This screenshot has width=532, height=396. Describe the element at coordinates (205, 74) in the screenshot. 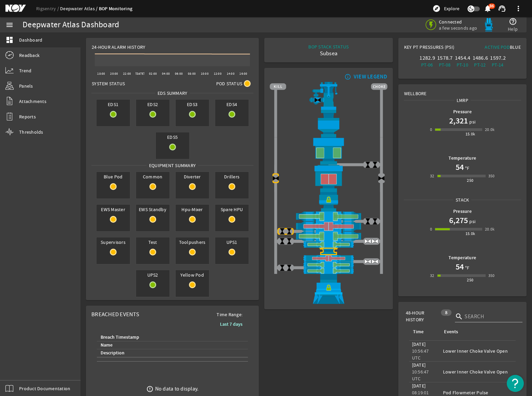

I see `text: 10:00` at that location.